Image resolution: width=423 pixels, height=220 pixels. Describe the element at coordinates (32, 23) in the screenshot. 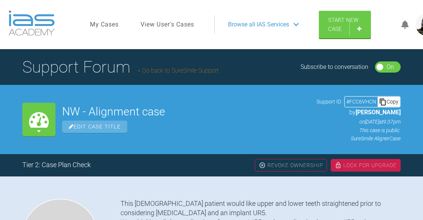

I see `img: logo-light.3e3ef733.png` at that location.